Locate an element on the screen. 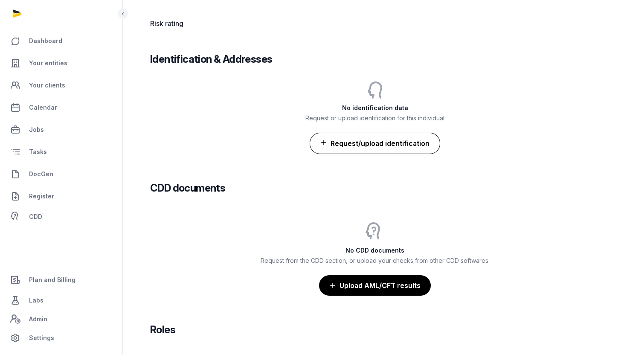  a: Your entities is located at coordinates (61, 63).